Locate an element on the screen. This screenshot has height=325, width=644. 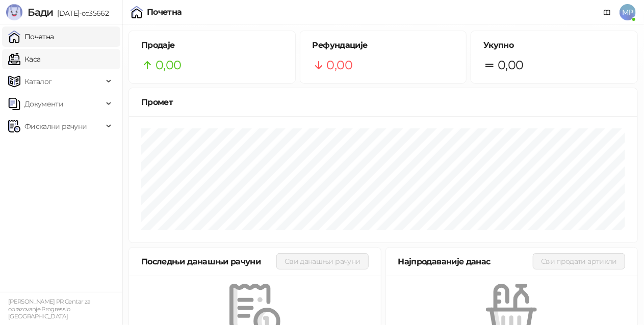
span: Бади is located at coordinates (40, 12).